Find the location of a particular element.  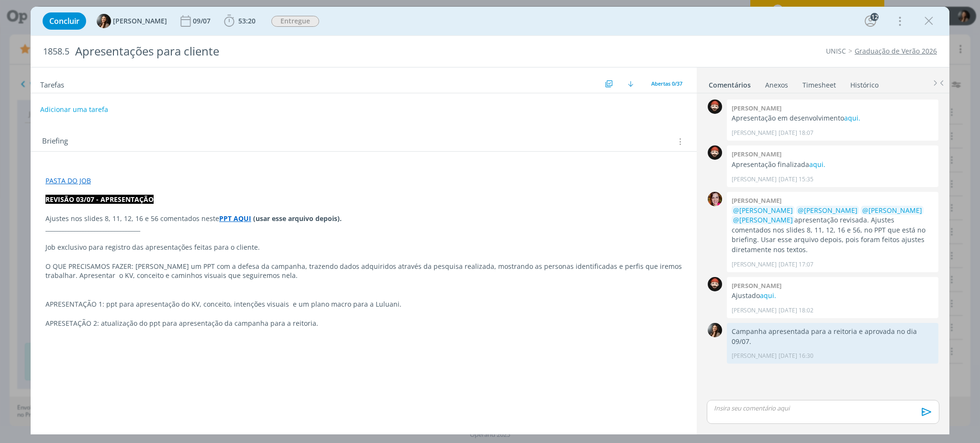

a: Graduação de Verão 2026 is located at coordinates (896, 51).